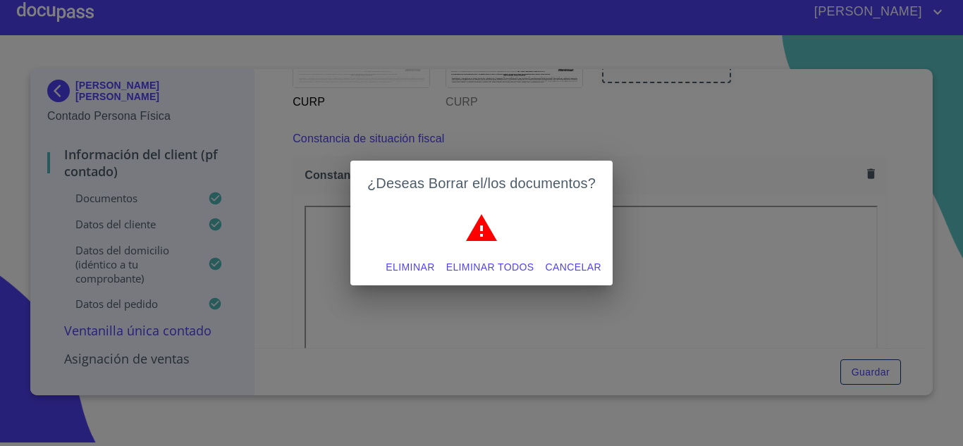 The width and height of the screenshot is (963, 446). I want to click on span: Eliminar, so click(410, 267).